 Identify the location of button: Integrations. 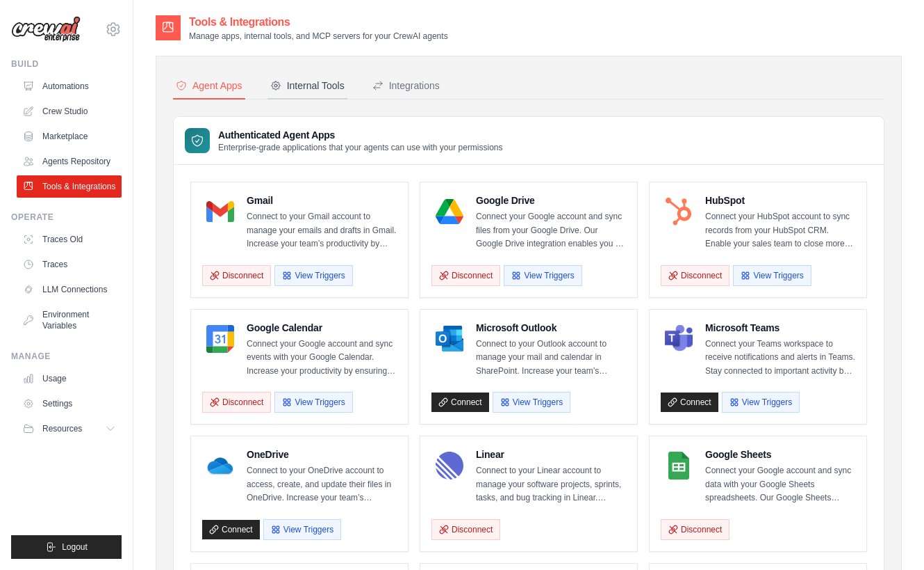
(406, 87).